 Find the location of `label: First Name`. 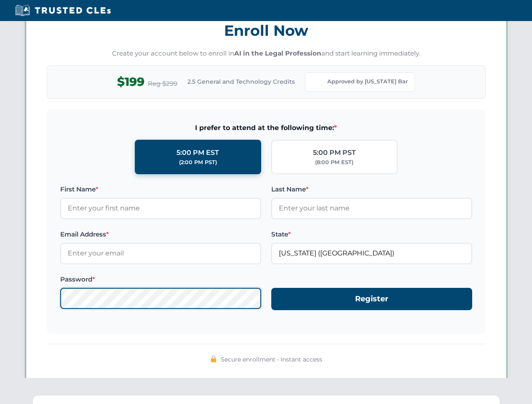

label: First Name is located at coordinates (160, 189).